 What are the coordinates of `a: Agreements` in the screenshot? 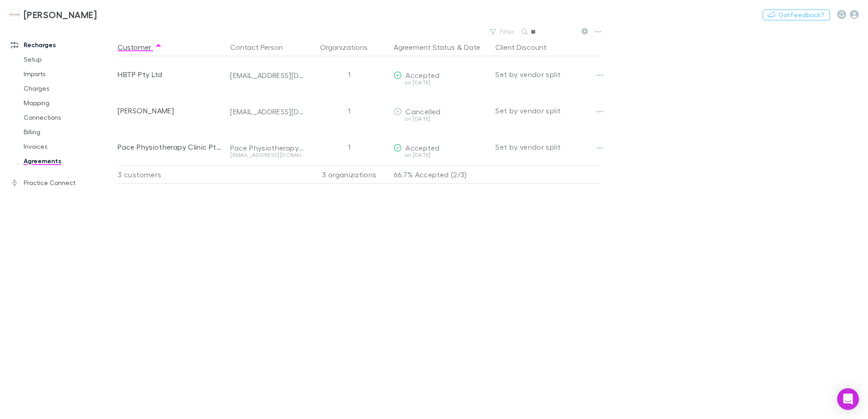 It's located at (68, 161).